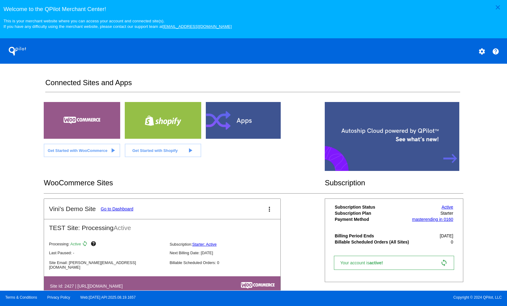 This screenshot has width=507, height=306. What do you see at coordinates (253, 9) in the screenshot?
I see `h3: Welcome to the QPilot Merchant Center!` at bounding box center [253, 9].